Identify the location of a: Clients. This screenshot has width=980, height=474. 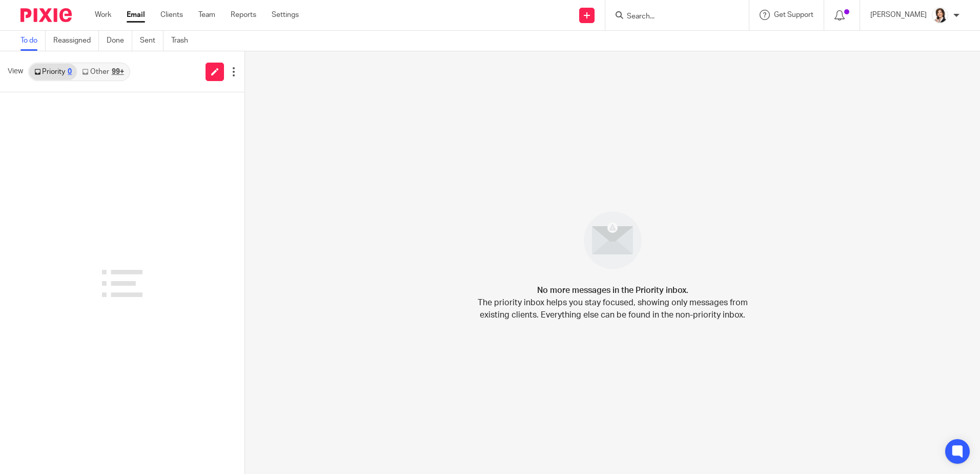
(172, 15).